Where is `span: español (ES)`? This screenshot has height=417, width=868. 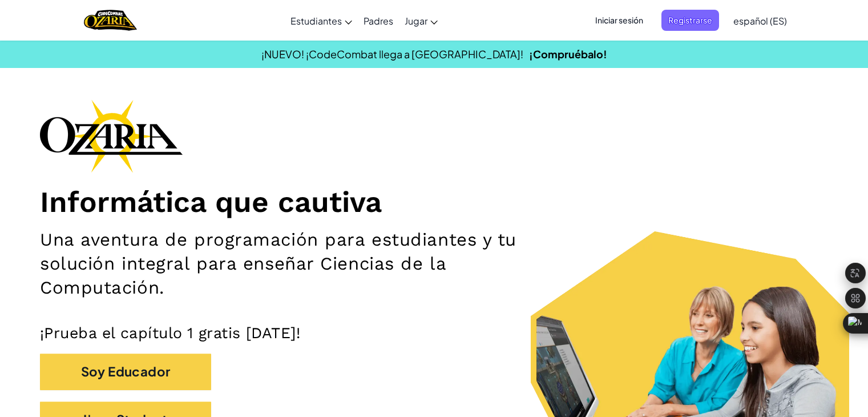 span: español (ES) is located at coordinates (760, 21).